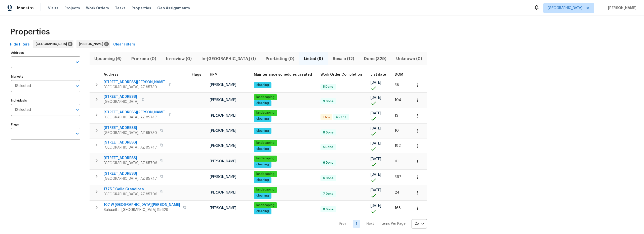 This screenshot has height=234, width=644. Describe the element at coordinates (381, 224) in the screenshot. I see `nav: Pagination Navigation` at that location.